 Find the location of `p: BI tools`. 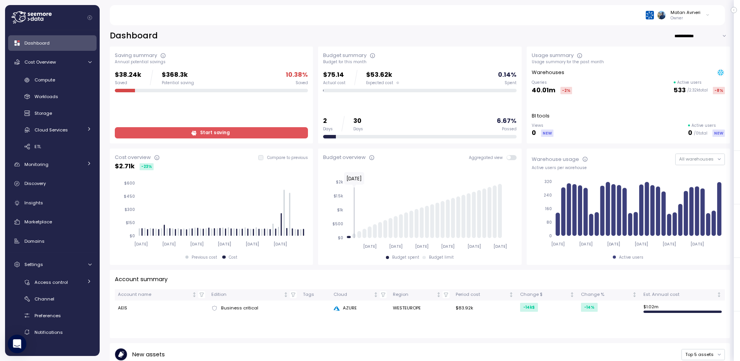

p: BI tools is located at coordinates (541, 116).